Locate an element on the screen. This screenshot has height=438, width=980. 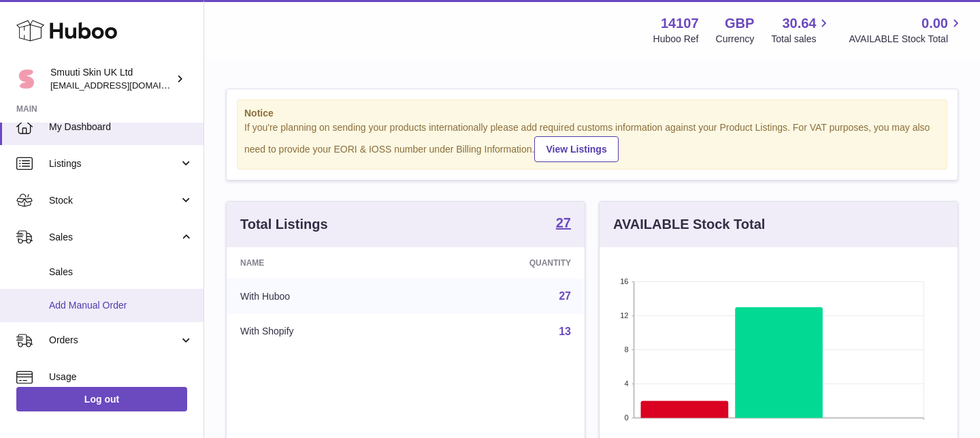
a: 0.00 AVAILABLE Stock Total is located at coordinates (906, 30).